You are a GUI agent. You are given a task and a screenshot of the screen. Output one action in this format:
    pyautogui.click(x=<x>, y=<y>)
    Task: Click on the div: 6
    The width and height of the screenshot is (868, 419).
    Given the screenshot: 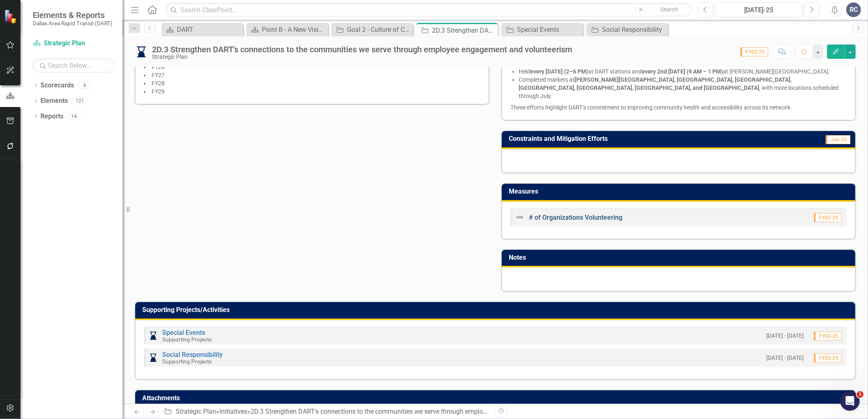 What is the action you would take?
    pyautogui.click(x=84, y=86)
    